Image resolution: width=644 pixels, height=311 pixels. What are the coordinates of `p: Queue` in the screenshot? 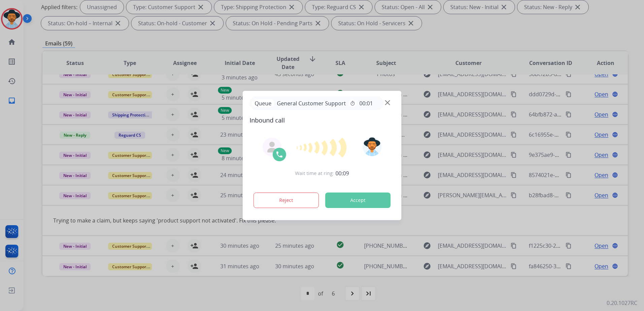 It's located at (263, 103).